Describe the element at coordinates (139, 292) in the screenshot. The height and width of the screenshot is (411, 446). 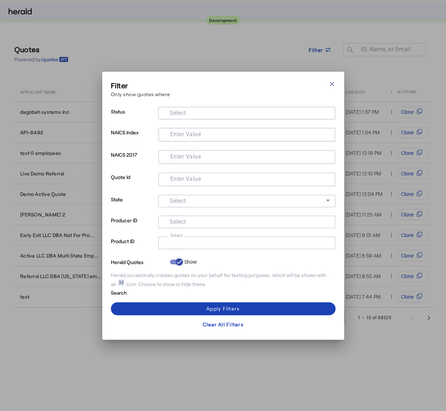
I see `p: Search` at that location.